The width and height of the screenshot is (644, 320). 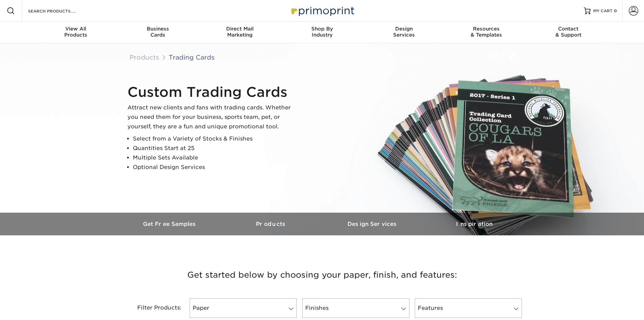 What do you see at coordinates (322, 32) in the screenshot?
I see `div: Industry` at bounding box center [322, 32].